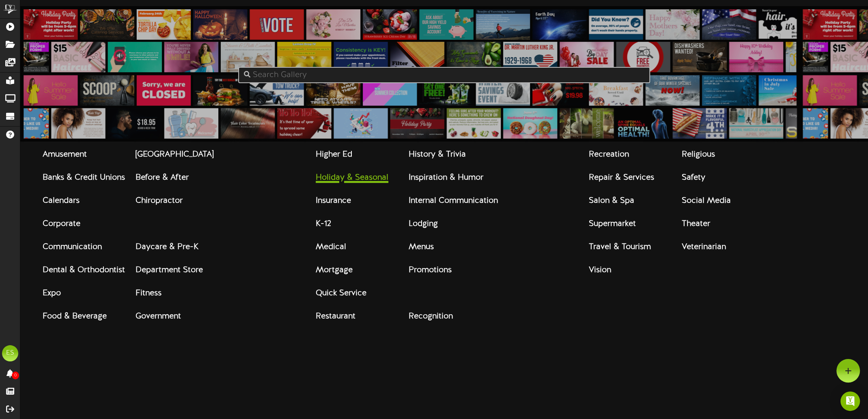 The width and height of the screenshot is (868, 419). Describe the element at coordinates (608, 155) in the screenshot. I see `strong: Recreation` at that location.